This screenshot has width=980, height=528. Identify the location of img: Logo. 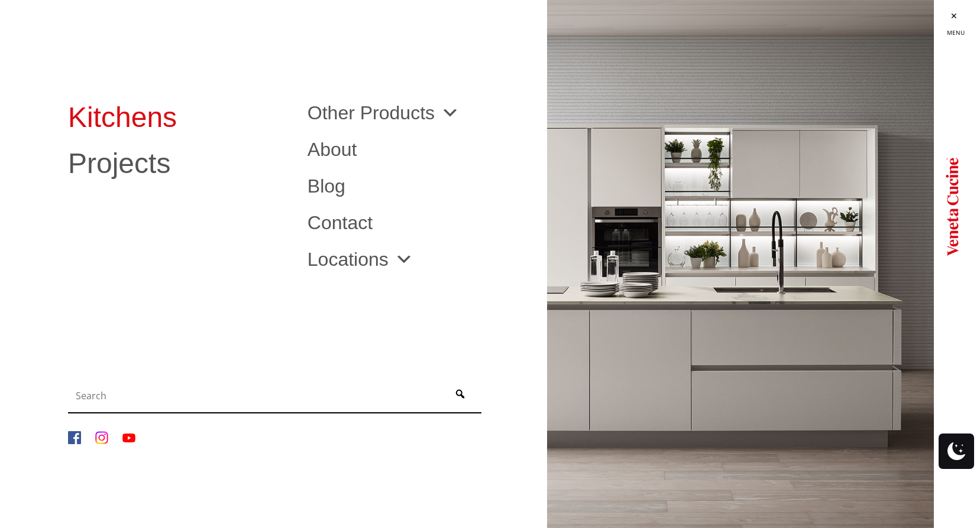
(952, 206).